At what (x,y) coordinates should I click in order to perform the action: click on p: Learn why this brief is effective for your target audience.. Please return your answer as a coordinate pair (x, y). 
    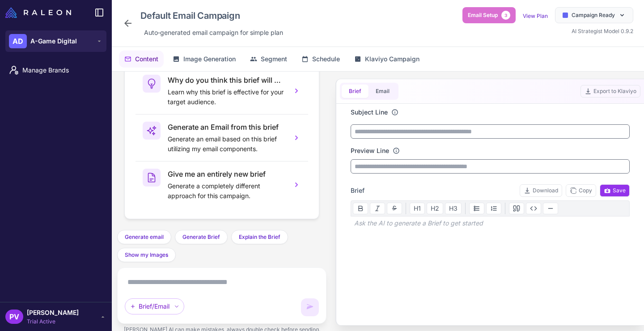
    Looking at the image, I should click on (226, 97).